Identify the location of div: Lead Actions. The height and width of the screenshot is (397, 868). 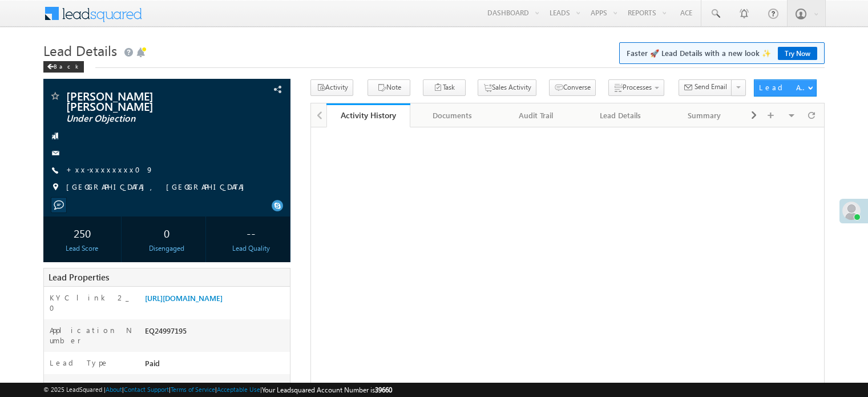
(783, 87).